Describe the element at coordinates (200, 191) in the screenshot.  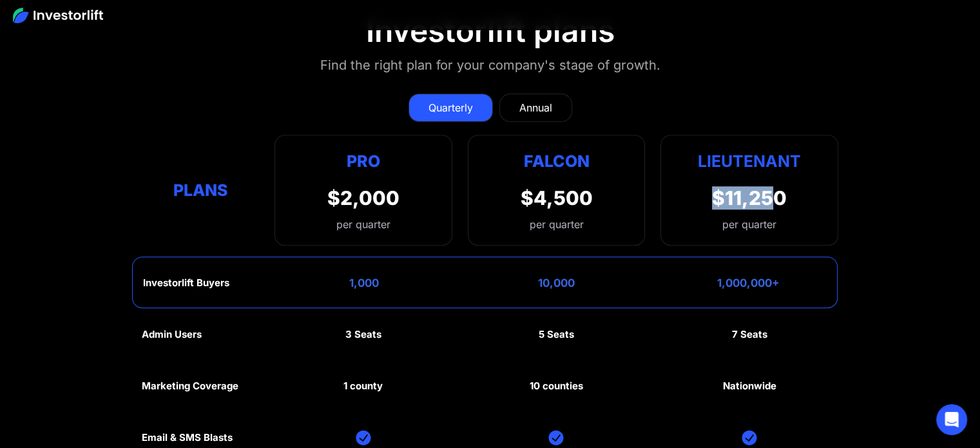
I see `div: Plans` at that location.